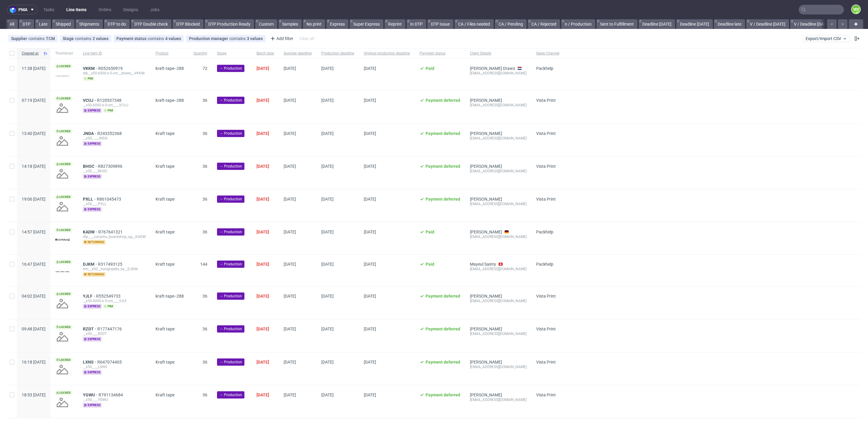  What do you see at coordinates (578, 24) in the screenshot?
I see `a: n / Production` at bounding box center [578, 24].